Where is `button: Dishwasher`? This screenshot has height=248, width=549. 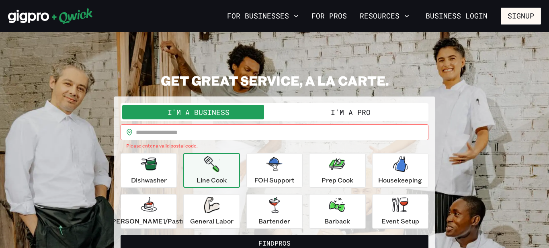 button: Dishwasher is located at coordinates (149, 170).